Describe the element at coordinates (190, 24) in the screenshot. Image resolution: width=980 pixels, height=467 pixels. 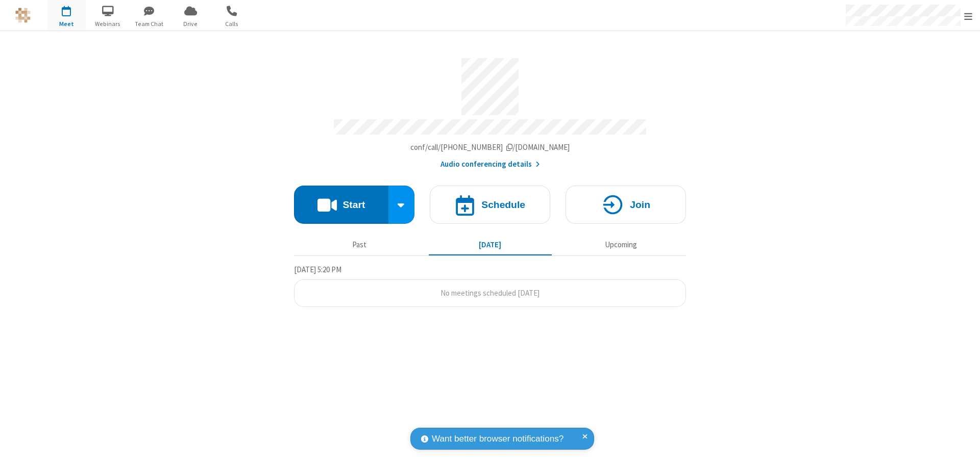
I see `span: Drive` at that location.